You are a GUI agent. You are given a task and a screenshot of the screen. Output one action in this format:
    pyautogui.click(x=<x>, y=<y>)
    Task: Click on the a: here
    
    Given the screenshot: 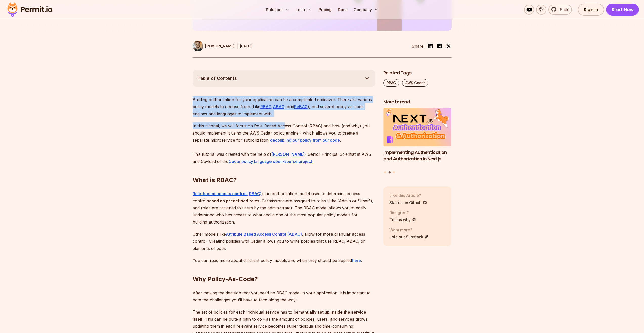 What is the action you would take?
    pyautogui.click(x=356, y=260)
    